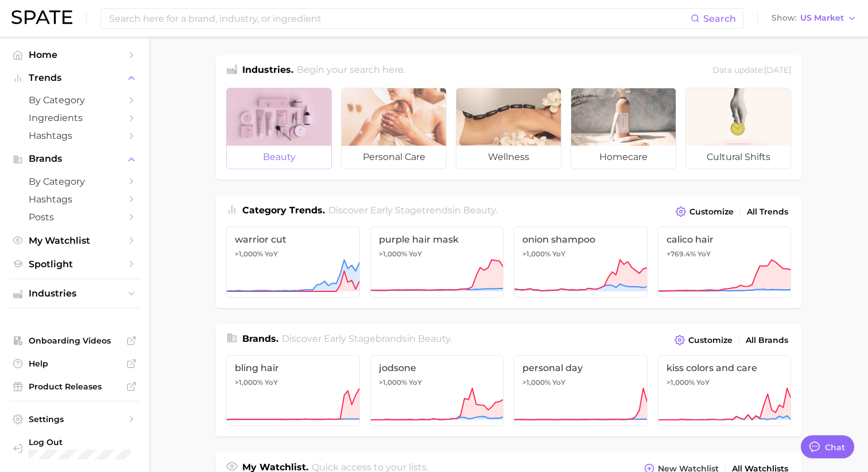 This screenshot has height=472, width=868. Describe the element at coordinates (75, 159) in the screenshot. I see `span: Brands` at that location.